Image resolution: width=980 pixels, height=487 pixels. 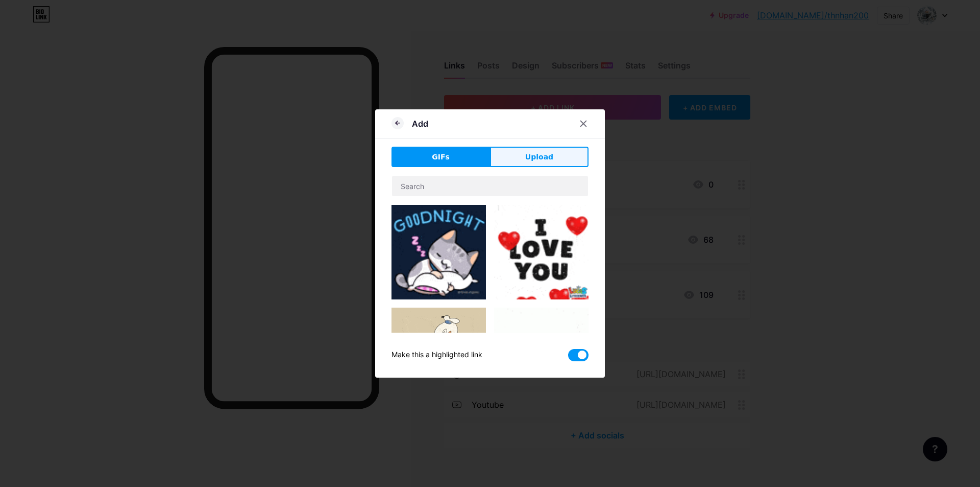 What do you see at coordinates (441, 157) in the screenshot?
I see `span: GIFs` at bounding box center [441, 157].